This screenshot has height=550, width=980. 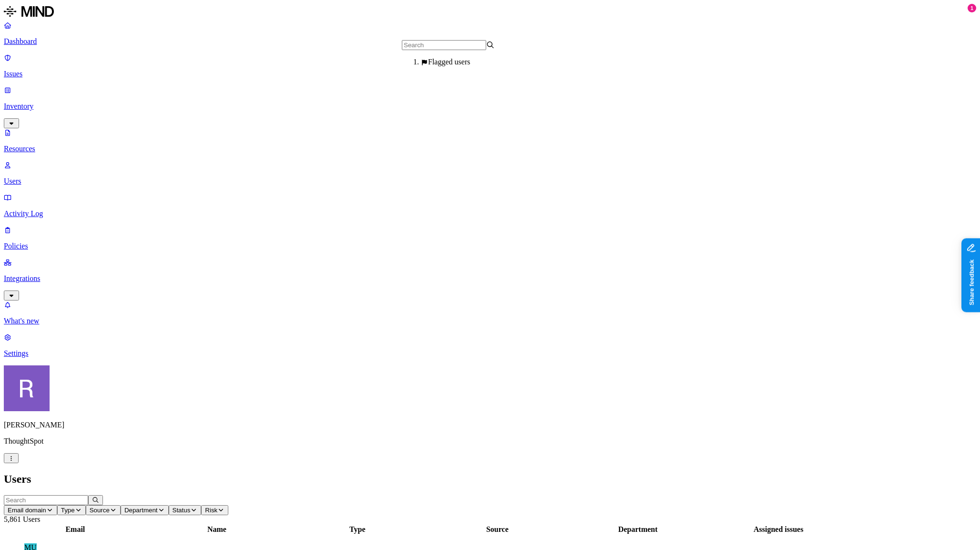 What do you see at coordinates (29, 11) in the screenshot?
I see `img: MIND` at bounding box center [29, 11].